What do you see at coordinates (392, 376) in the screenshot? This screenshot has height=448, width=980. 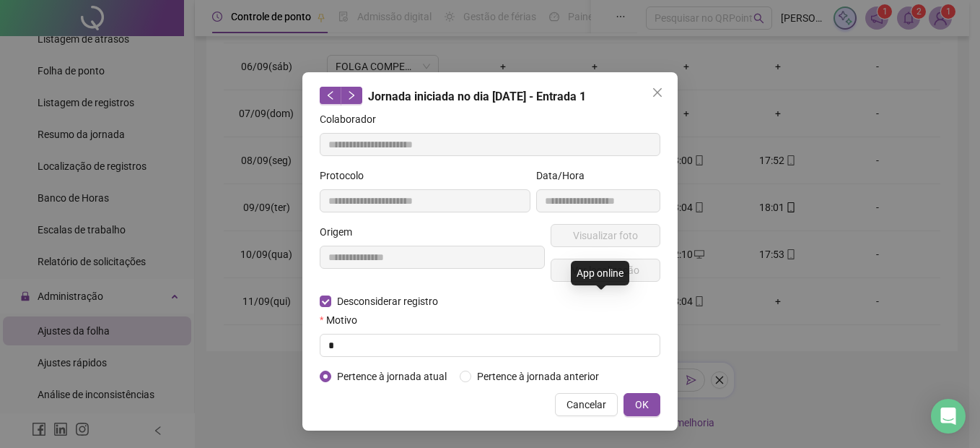 I see `span: Pertence à jornada atual` at bounding box center [392, 376].